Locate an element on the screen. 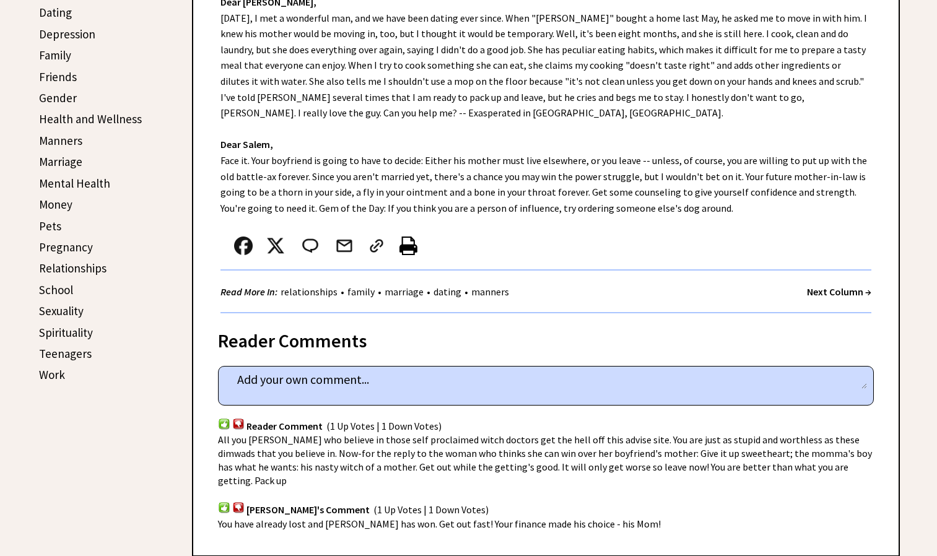 This screenshot has width=937, height=556. a: Gender is located at coordinates (58, 98).